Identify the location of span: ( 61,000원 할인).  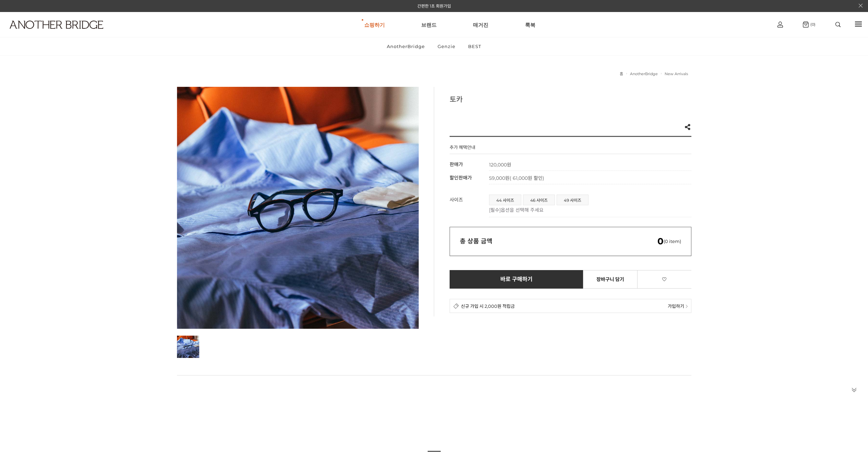
(527, 178).